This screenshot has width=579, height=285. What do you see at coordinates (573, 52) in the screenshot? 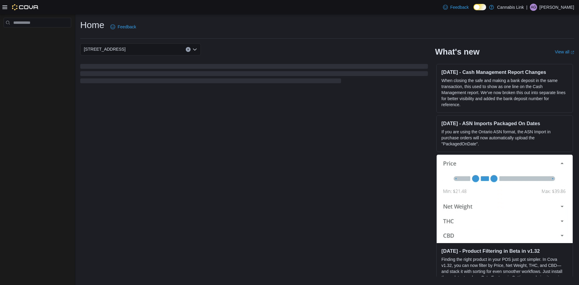
I see `svg: External link` at bounding box center [573, 52].